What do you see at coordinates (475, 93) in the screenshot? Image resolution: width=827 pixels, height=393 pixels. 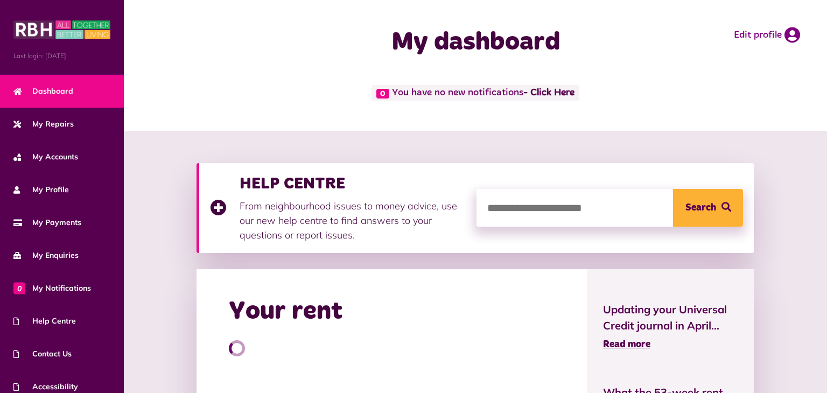 I see `span: You have no new notifications` at bounding box center [475, 93].